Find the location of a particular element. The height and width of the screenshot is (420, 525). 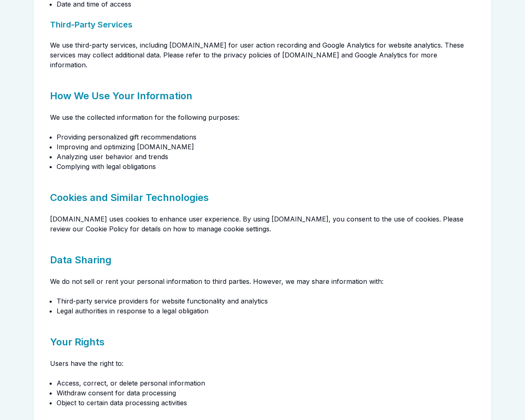

li: Providing personalized gift recommendations is located at coordinates (266, 137).